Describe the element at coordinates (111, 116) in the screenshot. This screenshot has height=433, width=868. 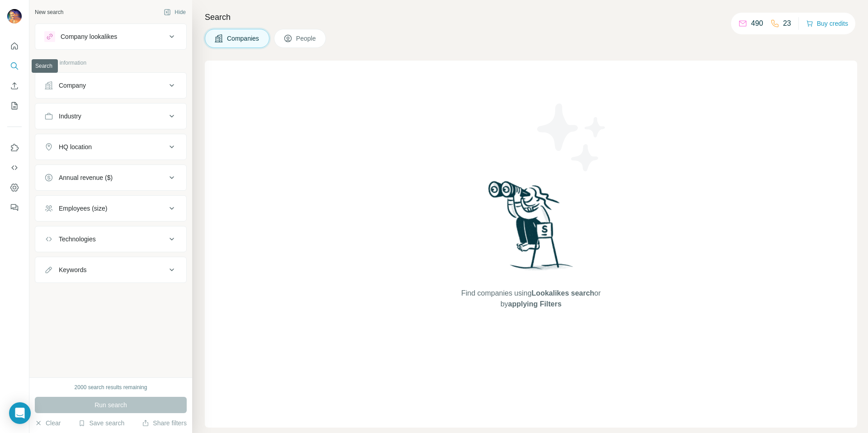
I see `button: Industry` at that location.